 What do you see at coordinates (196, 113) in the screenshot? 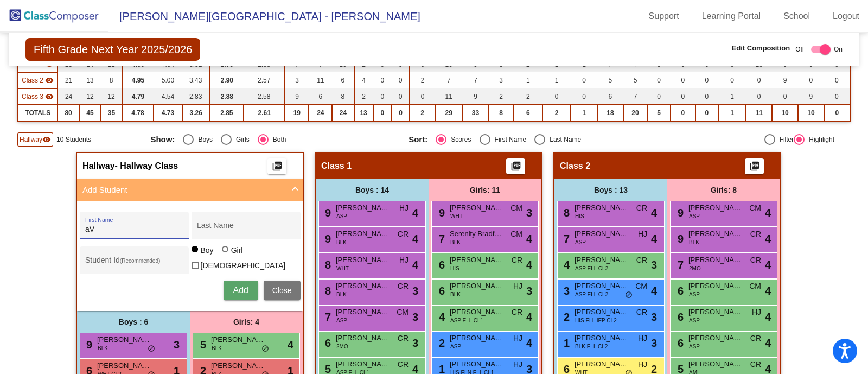
I see `td: 3.26` at bounding box center [196, 113].